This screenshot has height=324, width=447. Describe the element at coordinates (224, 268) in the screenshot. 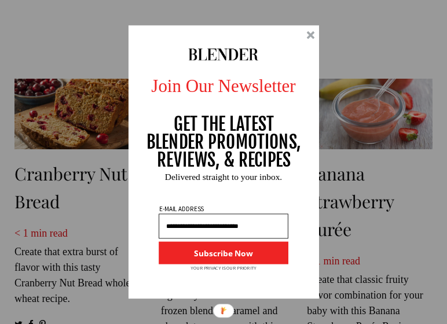

I see `div: YOUR PRIVACY IS OUR PRIORITY` at that location.